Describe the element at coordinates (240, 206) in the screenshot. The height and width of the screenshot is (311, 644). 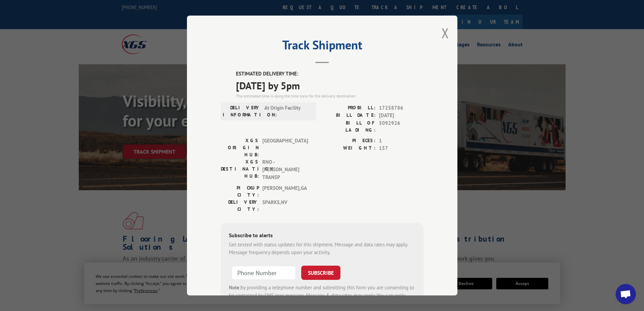
I see `label: DELIVERY CITY:` at that location.